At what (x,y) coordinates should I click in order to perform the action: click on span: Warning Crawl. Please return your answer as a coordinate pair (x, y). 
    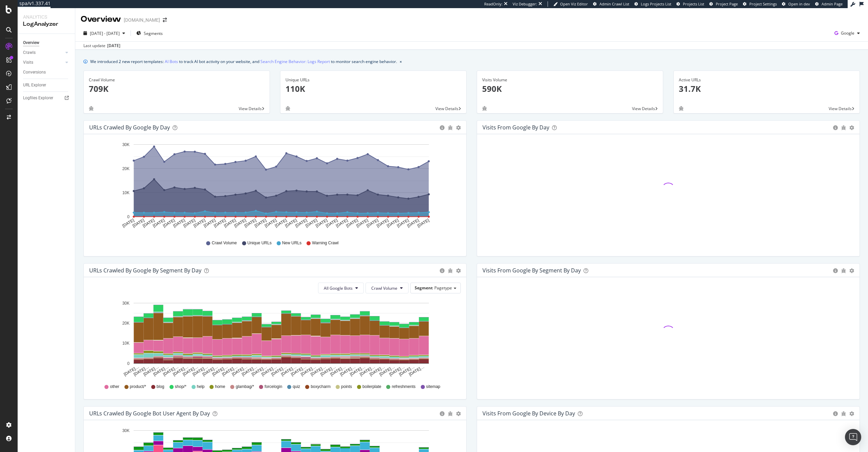
    Looking at the image, I should click on (325, 243).